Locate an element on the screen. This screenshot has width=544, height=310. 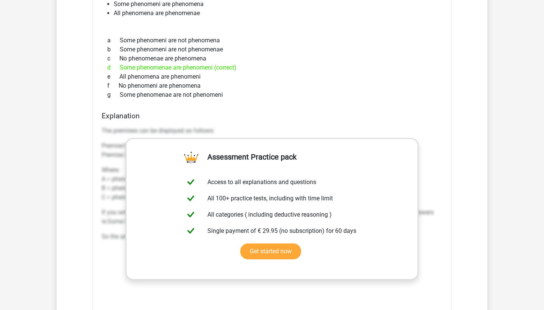
p: So the answer is: Some phenomenae are phenomeni is located at coordinates (272, 236).